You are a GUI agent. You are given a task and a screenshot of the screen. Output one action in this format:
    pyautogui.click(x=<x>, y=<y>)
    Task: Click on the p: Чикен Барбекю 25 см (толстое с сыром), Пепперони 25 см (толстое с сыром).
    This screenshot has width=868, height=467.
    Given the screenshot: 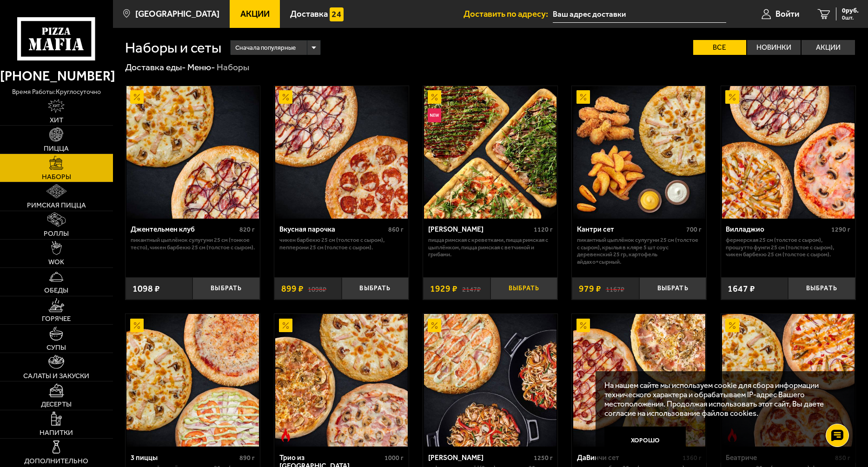 What is the action you would take?
    pyautogui.click(x=342, y=243)
    